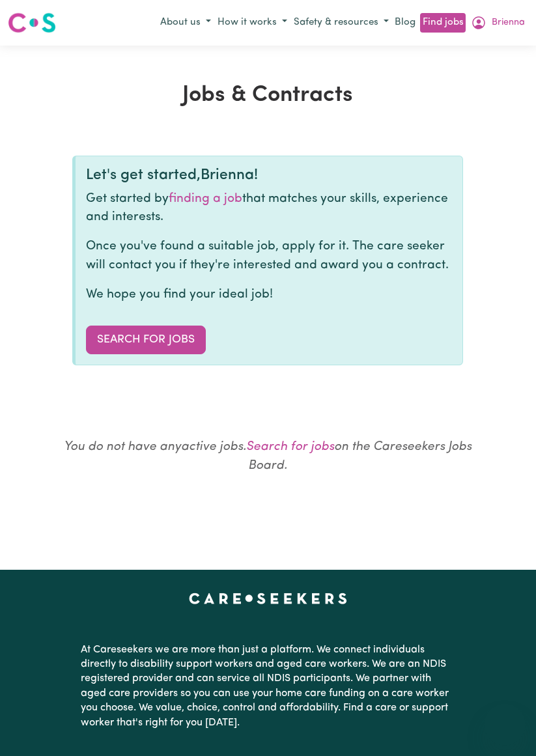 The width and height of the screenshot is (536, 756). What do you see at coordinates (442, 23) in the screenshot?
I see `a: Find jobs` at bounding box center [442, 23].